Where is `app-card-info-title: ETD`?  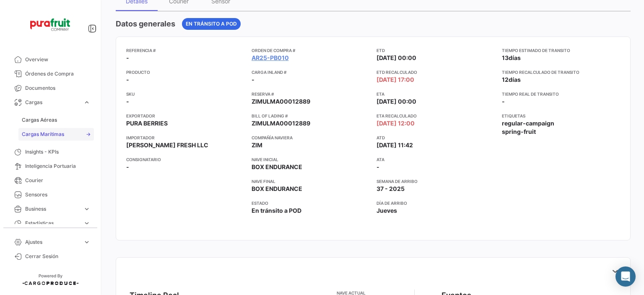 app-card-info-title: ETD is located at coordinates (436, 50).